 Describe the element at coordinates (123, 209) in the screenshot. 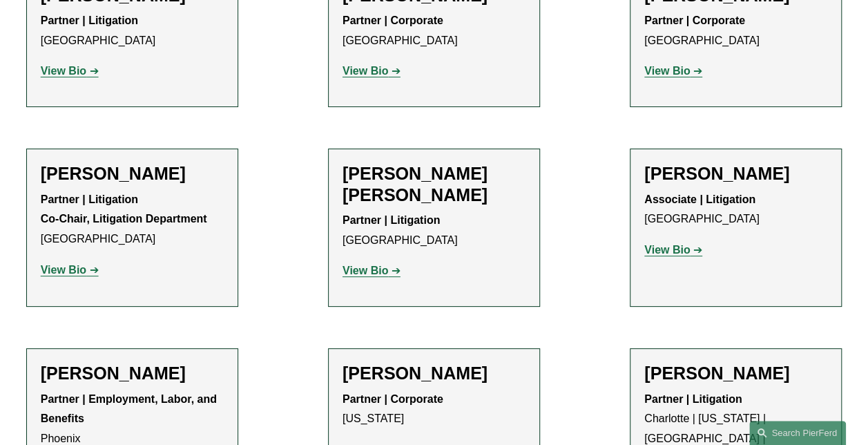

I see `strong: Partner | Litigation Co-Chair, Litigation Department` at that location.